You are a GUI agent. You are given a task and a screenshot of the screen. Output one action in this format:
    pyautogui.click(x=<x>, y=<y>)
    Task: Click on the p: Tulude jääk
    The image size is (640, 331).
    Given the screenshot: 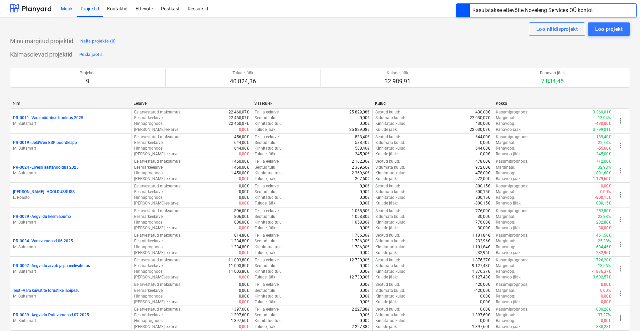 What is the action you would take?
    pyautogui.click(x=243, y=73)
    